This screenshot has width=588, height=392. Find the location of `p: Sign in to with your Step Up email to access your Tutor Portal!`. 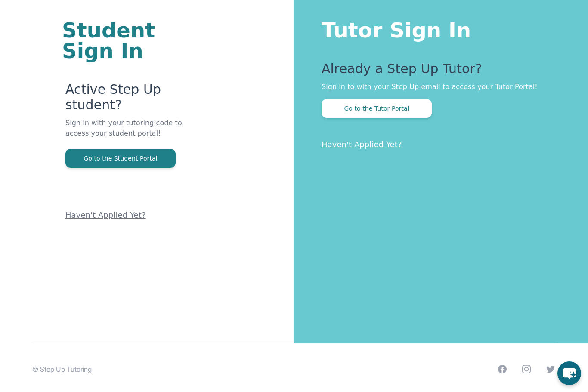

p: Sign in to with your Step Up email to access your Tutor Portal! is located at coordinates (438, 87).